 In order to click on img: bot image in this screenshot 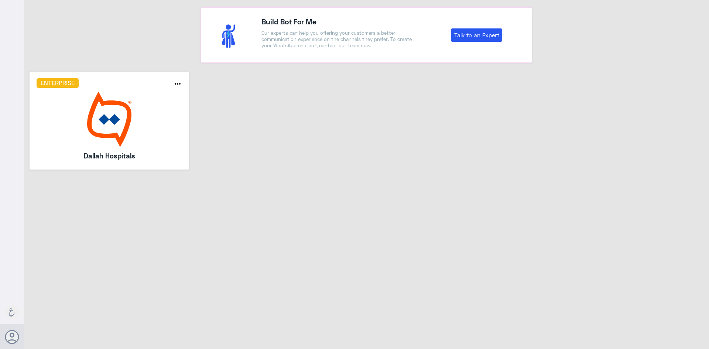, I will do `click(109, 119)`.